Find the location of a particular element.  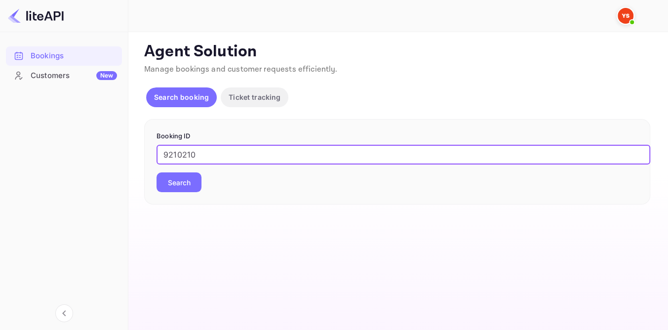

button: Search is located at coordinates (179, 182).